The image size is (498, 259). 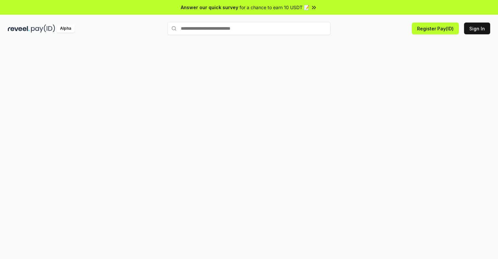 What do you see at coordinates (477, 28) in the screenshot?
I see `button: Sign In` at bounding box center [477, 28].